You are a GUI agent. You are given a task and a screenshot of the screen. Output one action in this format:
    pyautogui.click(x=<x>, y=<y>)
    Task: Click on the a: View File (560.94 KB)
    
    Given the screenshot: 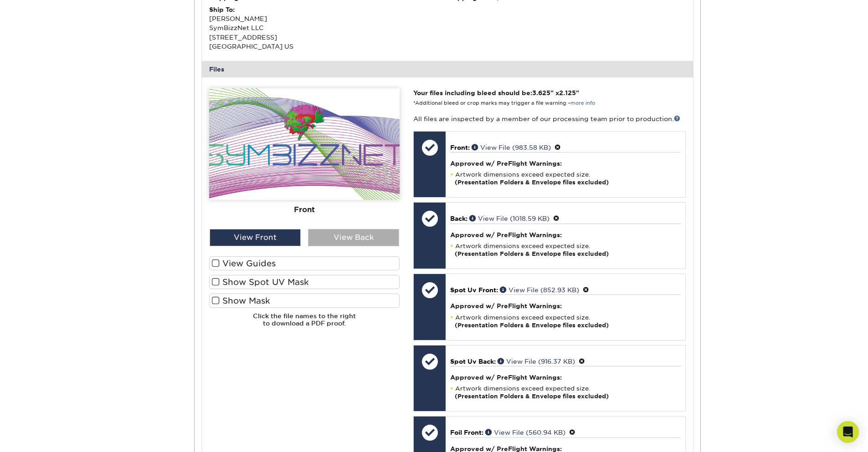 What is the action you would take?
    pyautogui.click(x=525, y=433)
    